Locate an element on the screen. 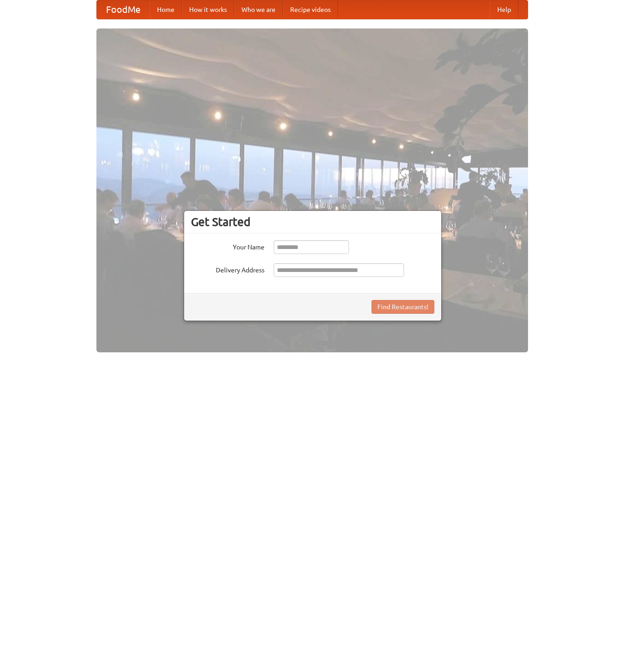 This screenshot has width=624, height=650. a: How it works is located at coordinates (208, 10).